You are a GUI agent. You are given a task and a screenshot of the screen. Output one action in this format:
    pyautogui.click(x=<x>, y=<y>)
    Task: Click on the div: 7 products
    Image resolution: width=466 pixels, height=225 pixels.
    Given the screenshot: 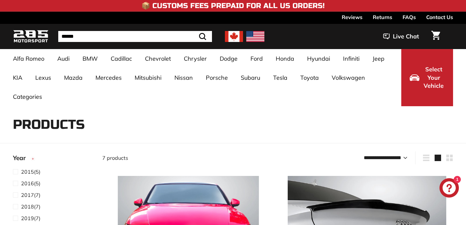 What is the action you would take?
    pyautogui.click(x=190, y=158)
    